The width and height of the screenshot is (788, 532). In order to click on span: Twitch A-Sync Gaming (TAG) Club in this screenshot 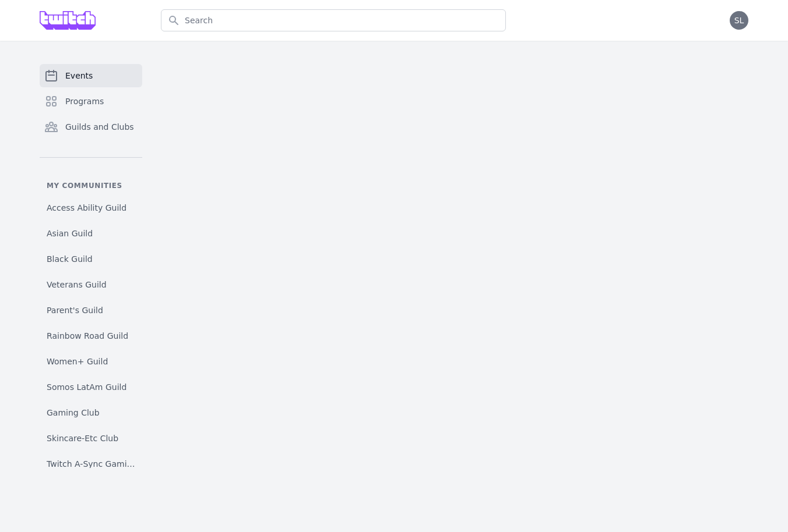, I will do `click(91, 464)`.